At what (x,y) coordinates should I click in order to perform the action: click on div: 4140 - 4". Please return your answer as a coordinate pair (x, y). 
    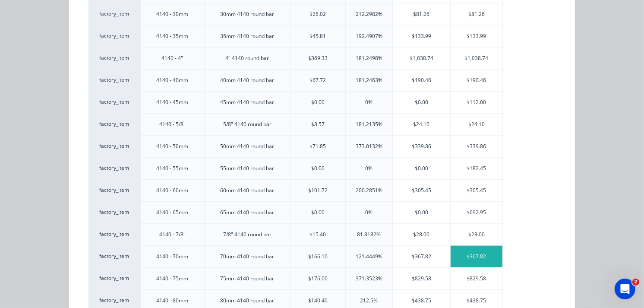
    Looking at the image, I should click on (173, 58).